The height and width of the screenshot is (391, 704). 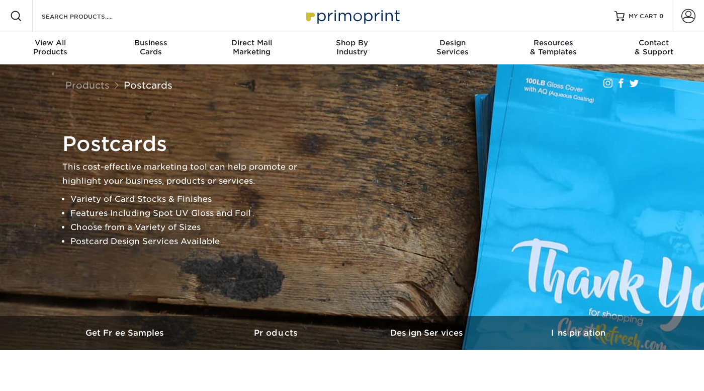 I want to click on span: Business, so click(x=151, y=43).